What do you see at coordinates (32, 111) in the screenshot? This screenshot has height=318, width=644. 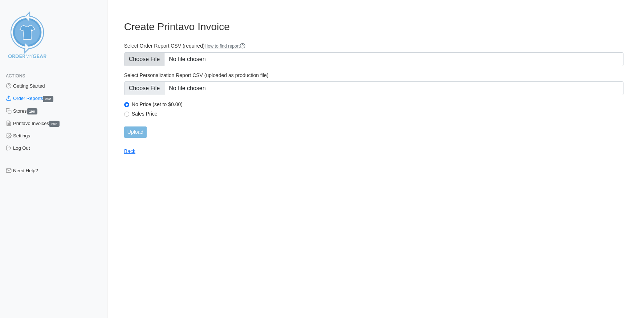 I see `span: 196` at bounding box center [32, 111].